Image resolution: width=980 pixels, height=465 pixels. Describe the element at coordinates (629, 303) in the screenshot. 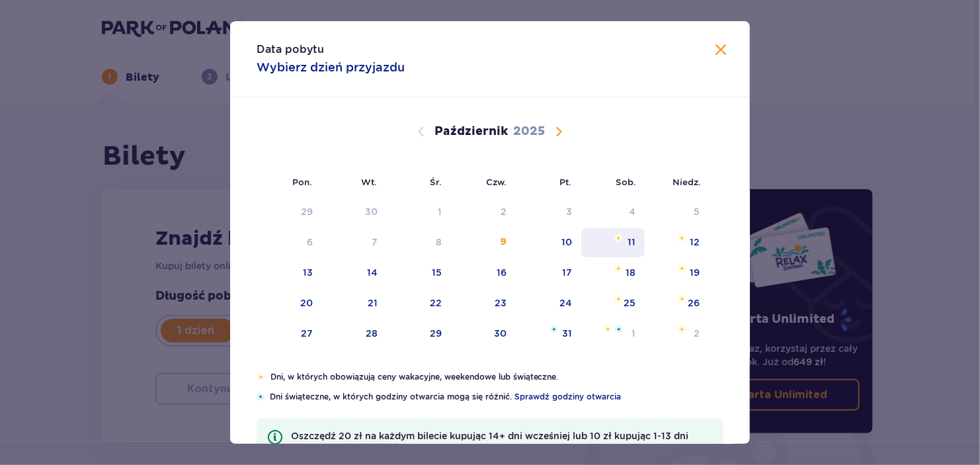

I see `div: 25` at that location.